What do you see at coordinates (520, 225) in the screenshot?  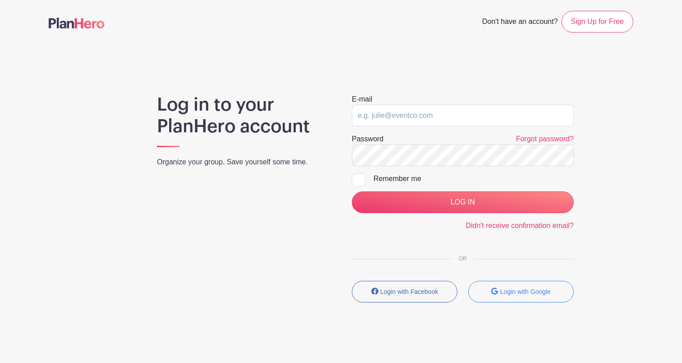 I see `a: Didn't receive confirmation email?` at bounding box center [520, 225].